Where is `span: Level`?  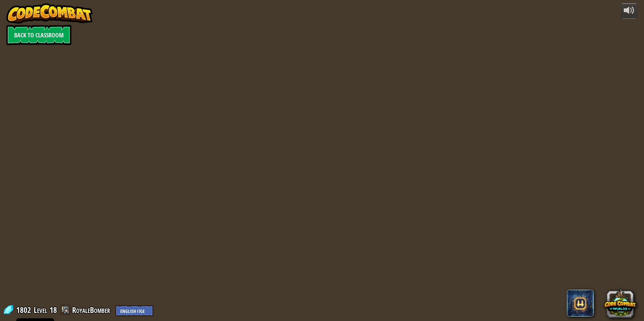 span: Level is located at coordinates (40, 310).